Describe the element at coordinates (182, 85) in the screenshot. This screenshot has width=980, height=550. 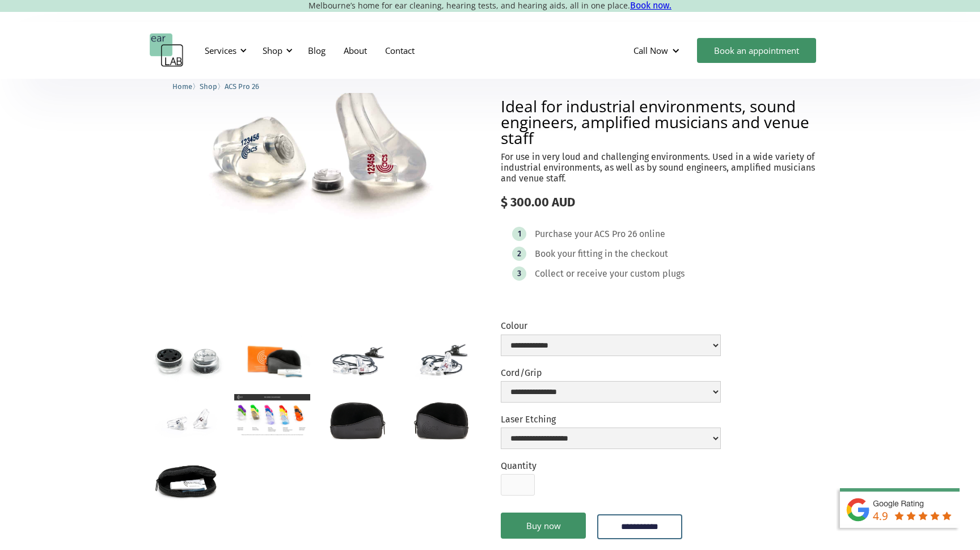
I see `a: Home` at that location.